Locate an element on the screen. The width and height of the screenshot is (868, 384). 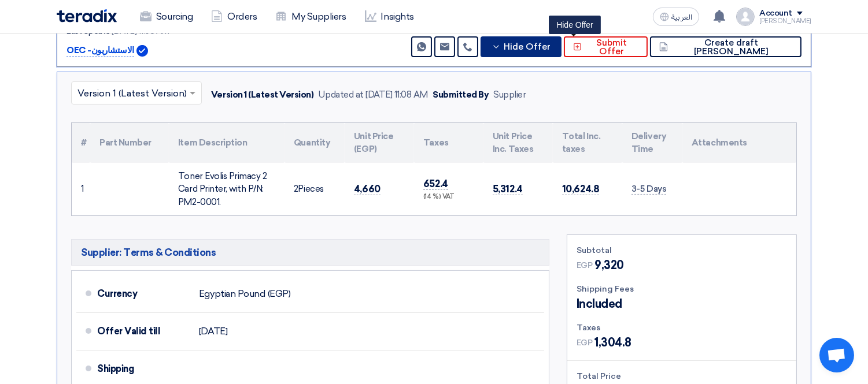
span: 1,304.8 is located at coordinates (613, 343).